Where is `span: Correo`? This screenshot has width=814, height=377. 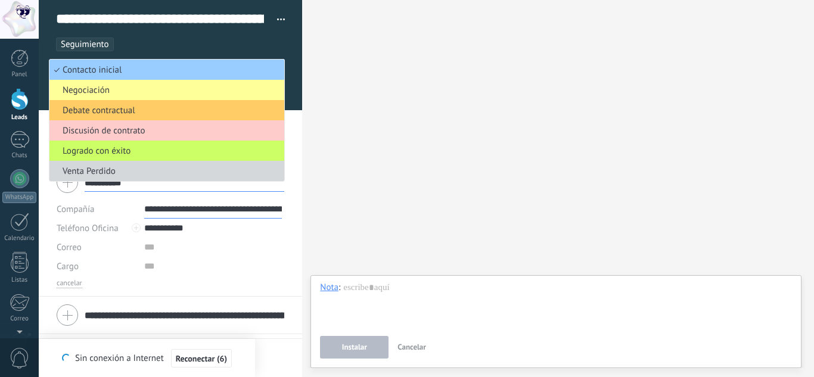
span: Correo is located at coordinates (69, 247).